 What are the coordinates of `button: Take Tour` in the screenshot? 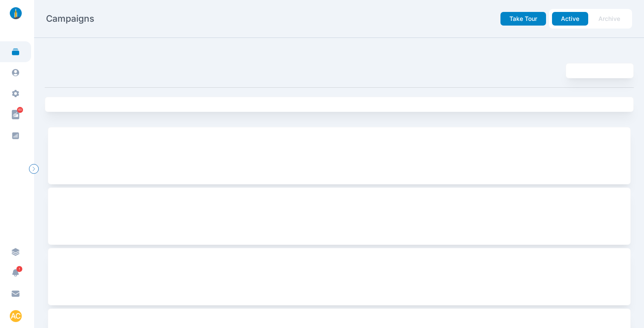 It's located at (523, 19).